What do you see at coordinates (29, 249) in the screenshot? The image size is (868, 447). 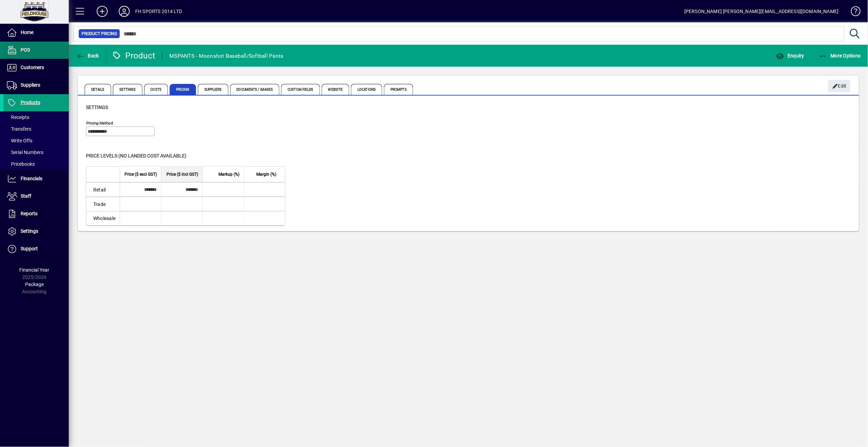 I see `span: Support` at bounding box center [29, 249].